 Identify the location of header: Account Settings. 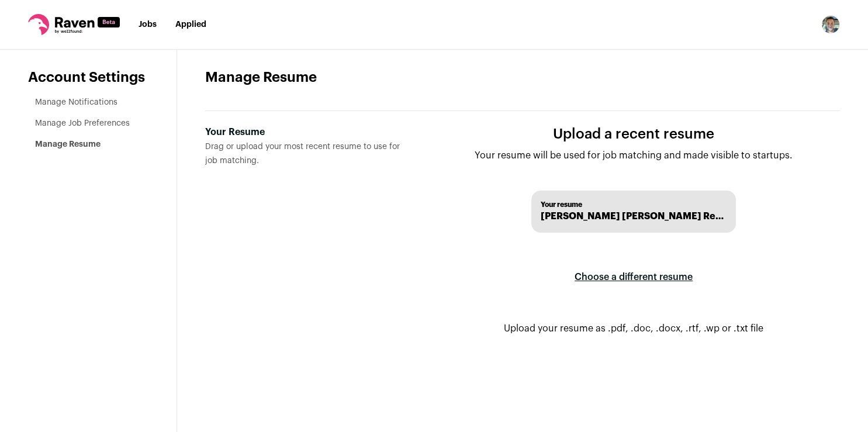
(89, 78).